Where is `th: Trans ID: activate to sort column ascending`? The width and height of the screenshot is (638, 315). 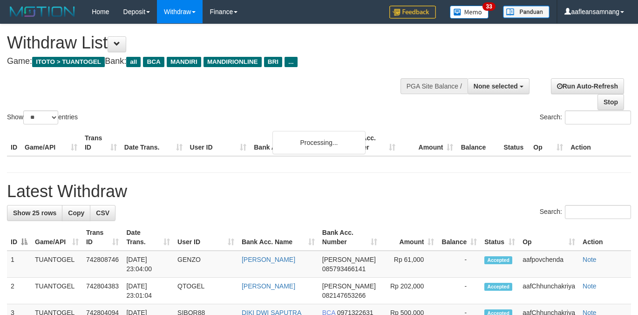
th: Trans ID: activate to sort column ascending is located at coordinates (102, 237).